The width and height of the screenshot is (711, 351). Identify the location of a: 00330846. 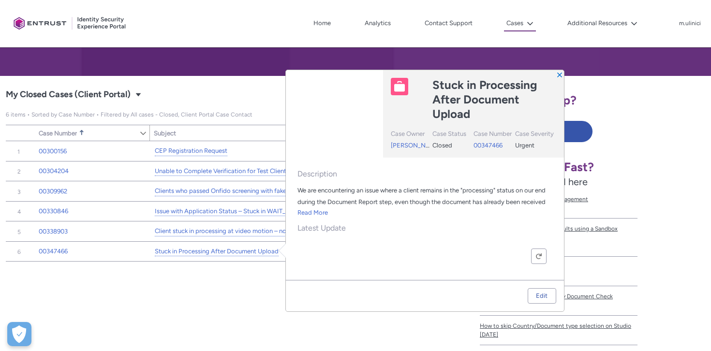
(53, 211).